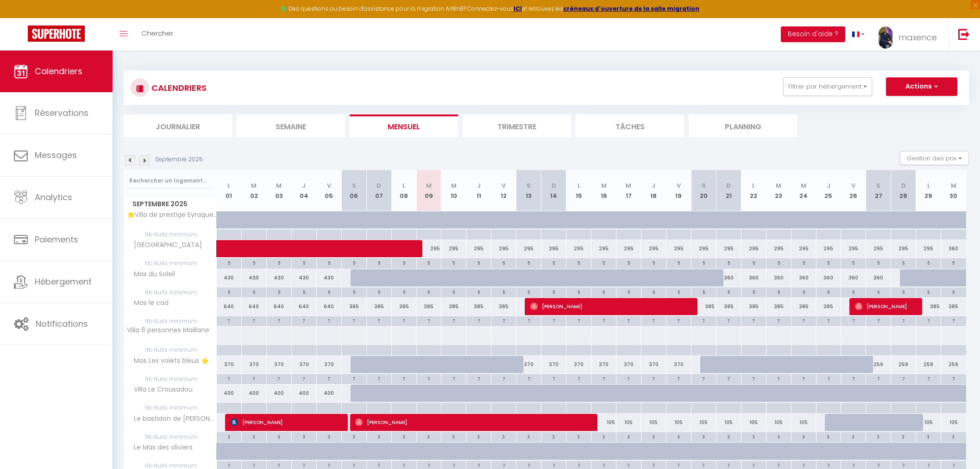 Image resolution: width=980 pixels, height=469 pixels. I want to click on abbr: L, so click(754, 185).